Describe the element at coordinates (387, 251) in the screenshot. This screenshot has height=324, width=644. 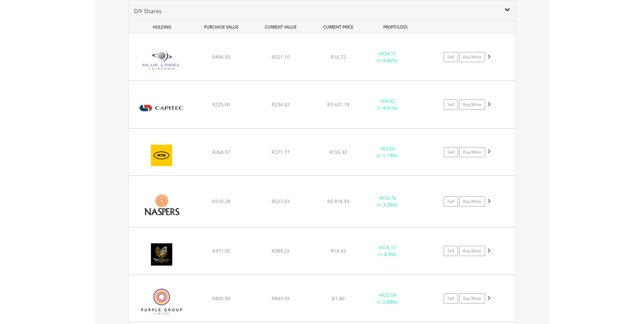
I see `div: + (+ 4.9%)` at that location.